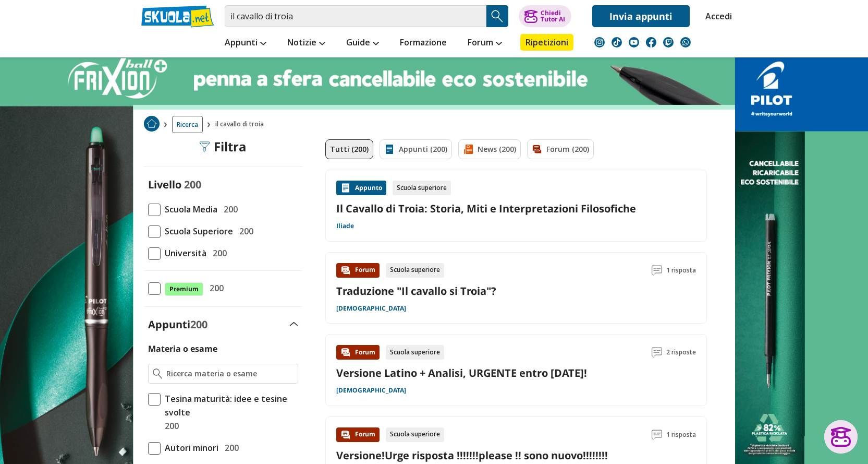 The height and width of the screenshot is (464, 868). Describe the element at coordinates (183, 349) in the screenshot. I see `label: Materia o esame` at that location.